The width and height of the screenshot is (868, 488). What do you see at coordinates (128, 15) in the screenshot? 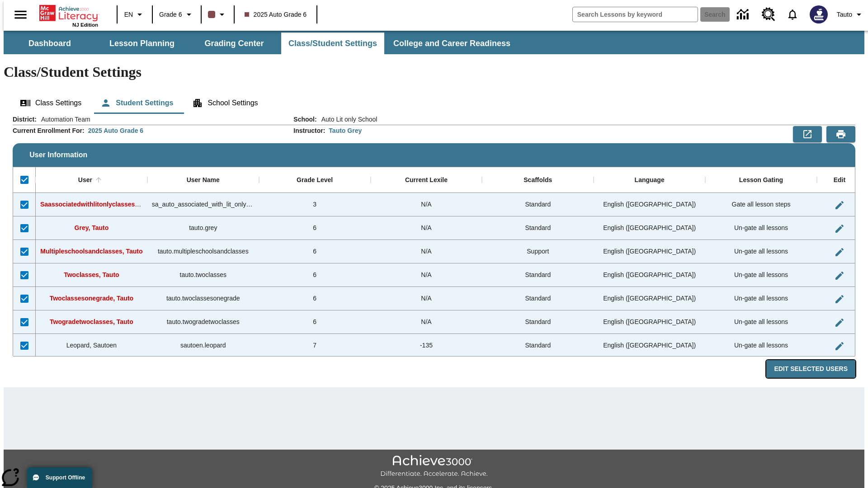
I see `span: EN` at bounding box center [128, 15].